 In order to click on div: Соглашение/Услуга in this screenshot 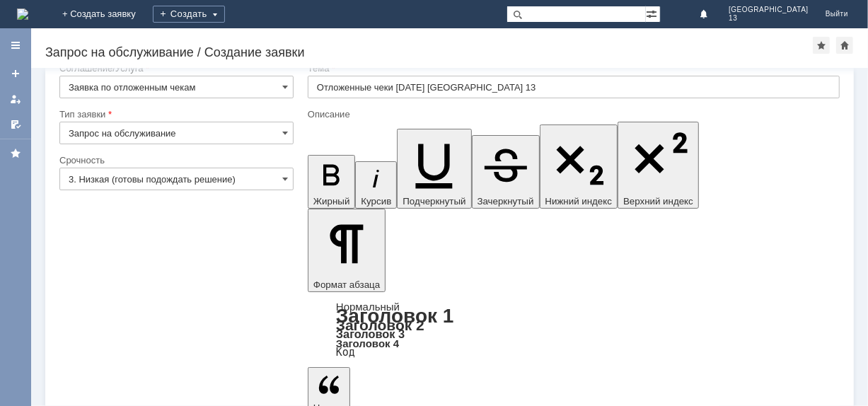, I will do `click(175, 68)`.